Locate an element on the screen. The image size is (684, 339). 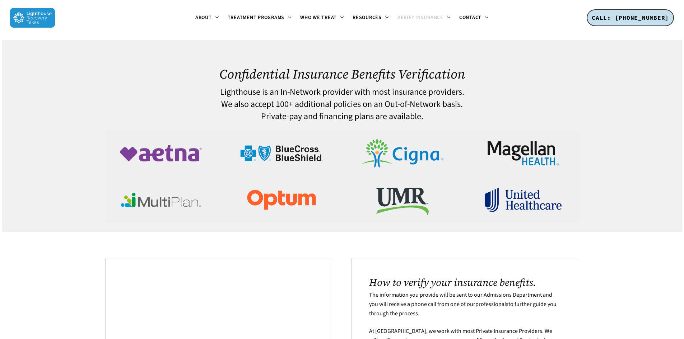
span: Resources is located at coordinates (367, 18).